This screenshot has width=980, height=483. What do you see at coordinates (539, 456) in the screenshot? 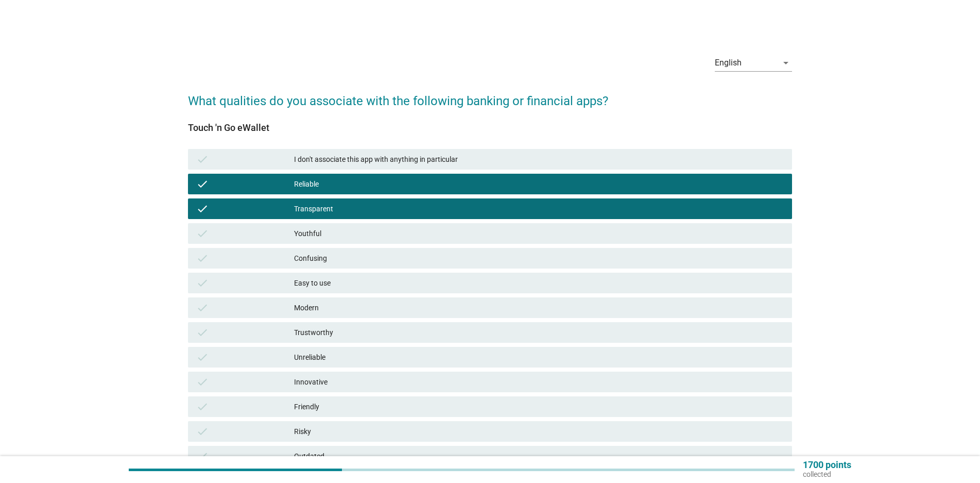
I see `div: Outdated` at bounding box center [539, 456].